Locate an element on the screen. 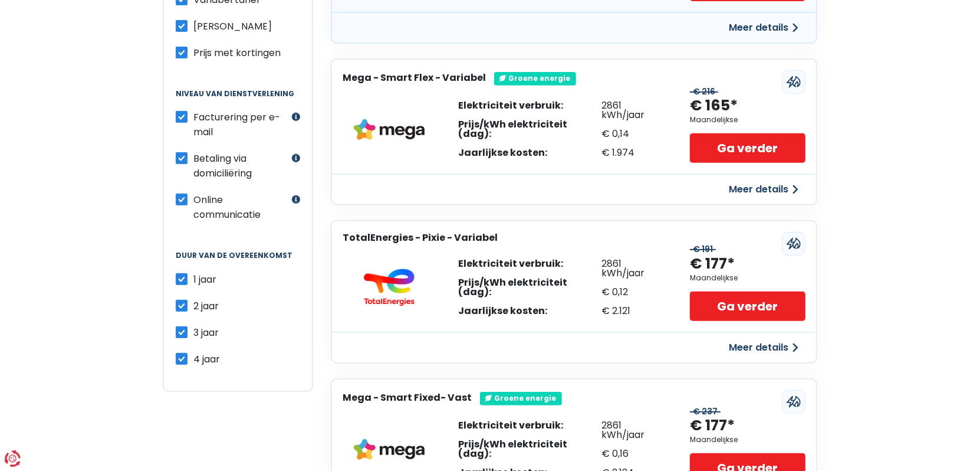  legend: Niveau van dienstverlening is located at coordinates (238, 100).